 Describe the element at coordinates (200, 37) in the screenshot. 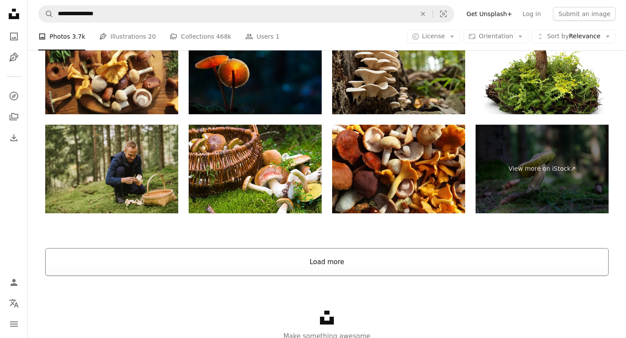

I see `a: Collections 468k` at that location.